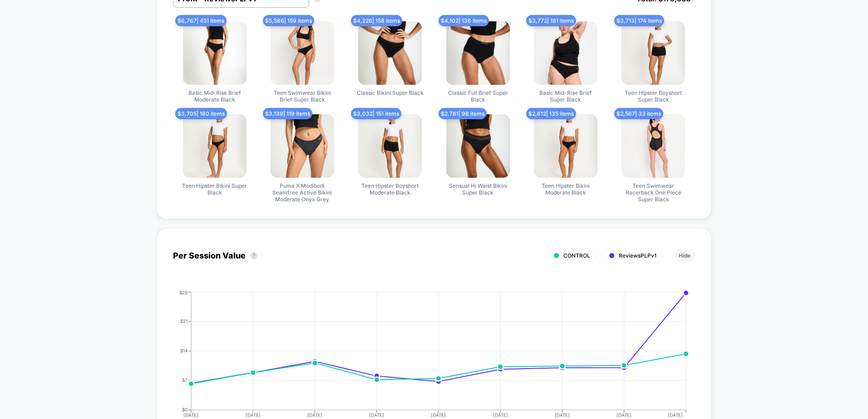 The width and height of the screenshot is (868, 419). Describe the element at coordinates (478, 53) in the screenshot. I see `img: Classic Full Brief Super Black` at that location.